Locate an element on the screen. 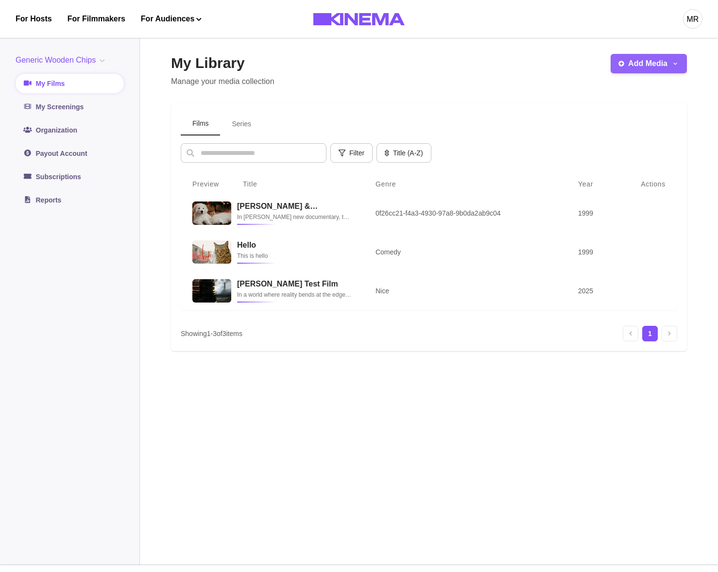 Image resolution: width=718 pixels, height=572 pixels. h2: My Library is located at coordinates (222, 63).